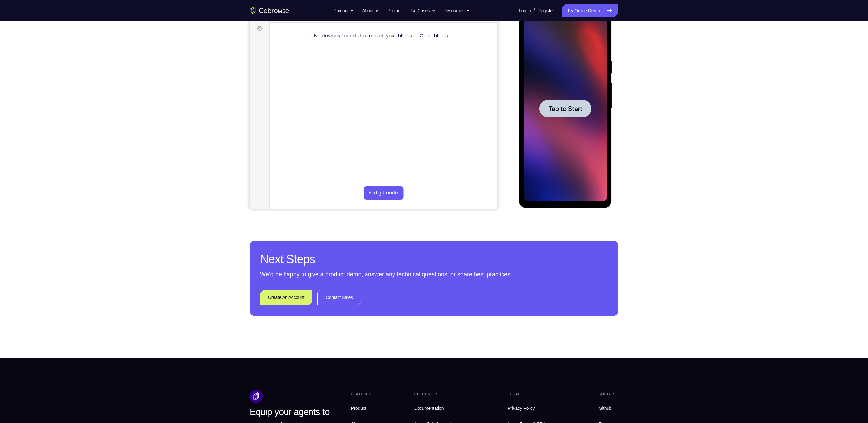  What do you see at coordinates (434, 259) in the screenshot?
I see `h2: Next Steps` at bounding box center [434, 259].